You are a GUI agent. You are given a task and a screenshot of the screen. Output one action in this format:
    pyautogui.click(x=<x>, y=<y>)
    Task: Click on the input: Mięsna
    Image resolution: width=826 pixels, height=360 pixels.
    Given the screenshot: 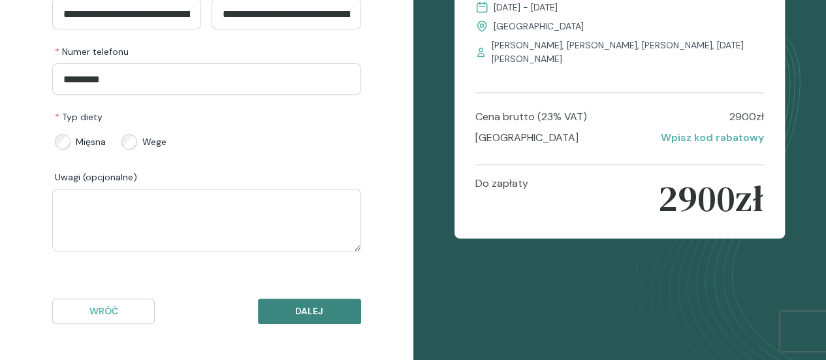 What is the action you would take?
    pyautogui.click(x=63, y=142)
    